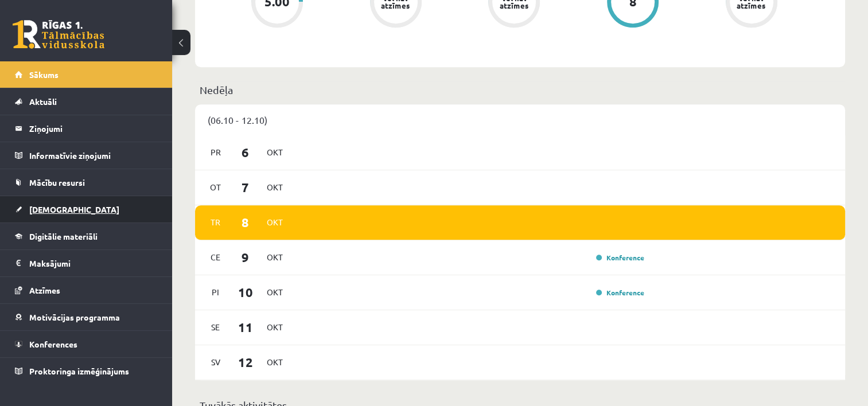 The height and width of the screenshot is (406, 868). What do you see at coordinates (246, 222) in the screenshot?
I see `span: 8` at bounding box center [246, 222].